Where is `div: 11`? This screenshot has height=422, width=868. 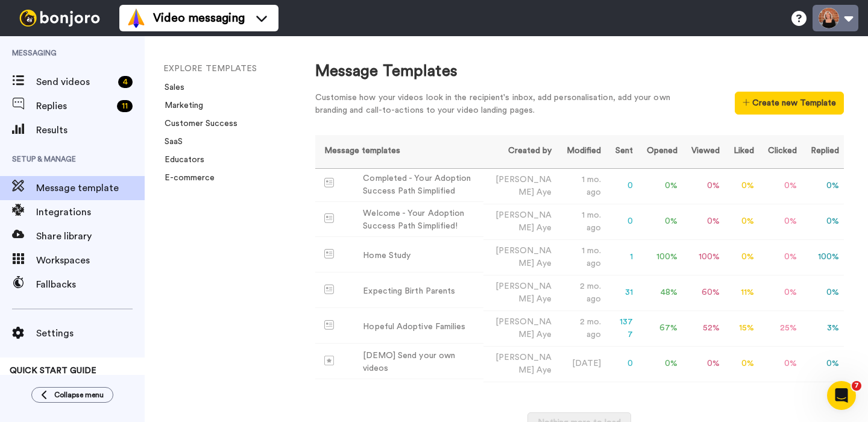 div: 11 is located at coordinates (125, 106).